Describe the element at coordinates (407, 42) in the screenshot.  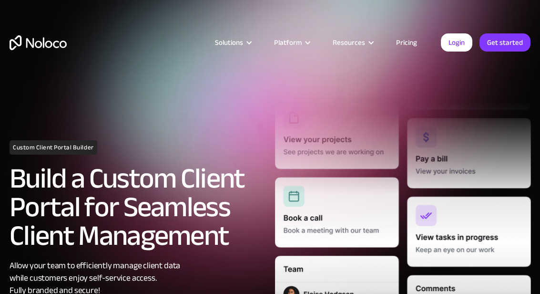
I see `a: Pricing` at that location.